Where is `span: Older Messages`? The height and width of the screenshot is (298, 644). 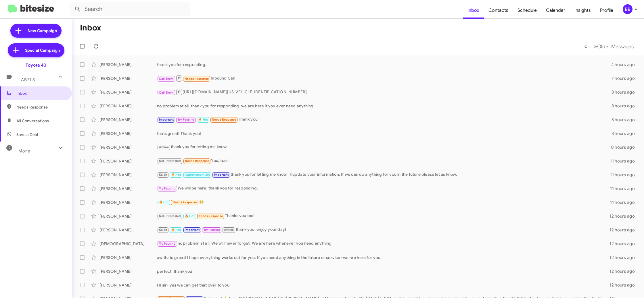
span: Older Messages is located at coordinates (616, 46).